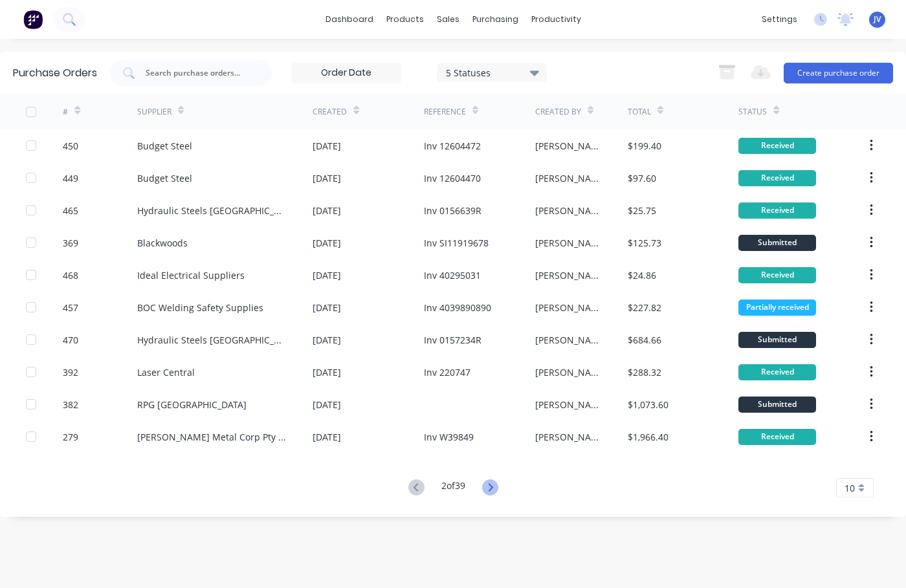 This screenshot has width=906, height=588. Describe the element at coordinates (448, 437) in the screenshot. I see `div: Inv W39849` at that location.